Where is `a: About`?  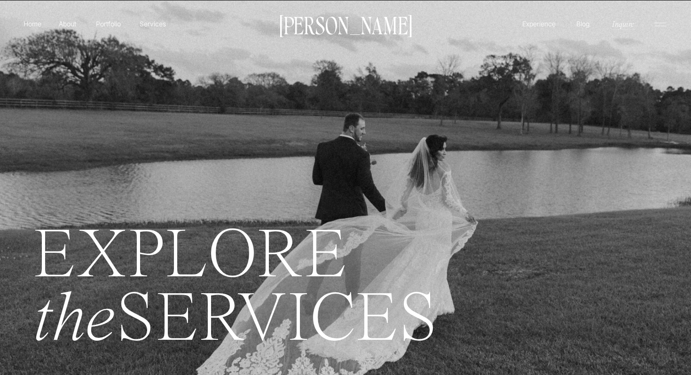
a: About is located at coordinates (67, 24).